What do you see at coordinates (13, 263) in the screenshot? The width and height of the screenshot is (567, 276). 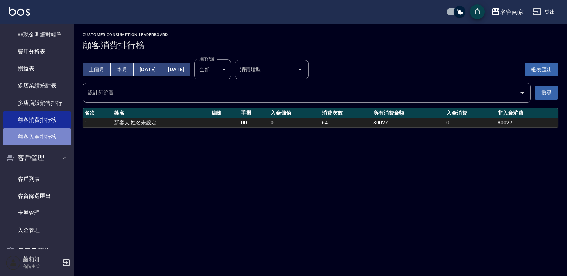 I see `img: Person` at bounding box center [13, 263].